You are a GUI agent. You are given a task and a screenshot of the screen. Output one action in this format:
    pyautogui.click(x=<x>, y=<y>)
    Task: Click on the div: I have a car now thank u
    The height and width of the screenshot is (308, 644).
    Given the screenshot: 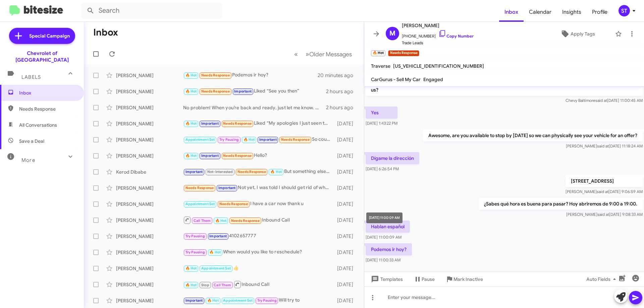 What is the action you would take?
    pyautogui.click(x=258, y=204)
    